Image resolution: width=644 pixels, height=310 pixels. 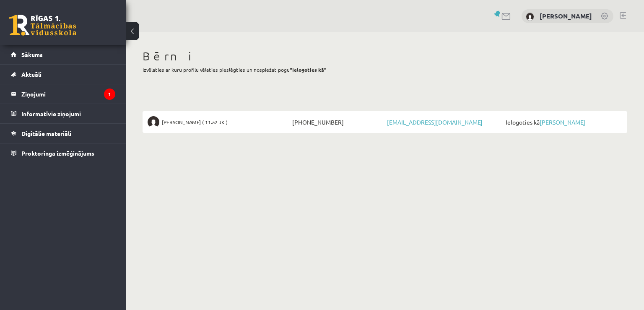 I want to click on span: Aktuāli, so click(x=31, y=74).